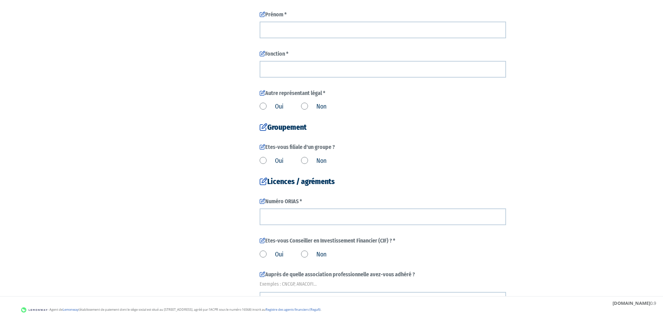 This screenshot has width=663, height=317. I want to click on label: Auprès de quelle association professionnelle avez-vous adhéré ?, so click(383, 278).